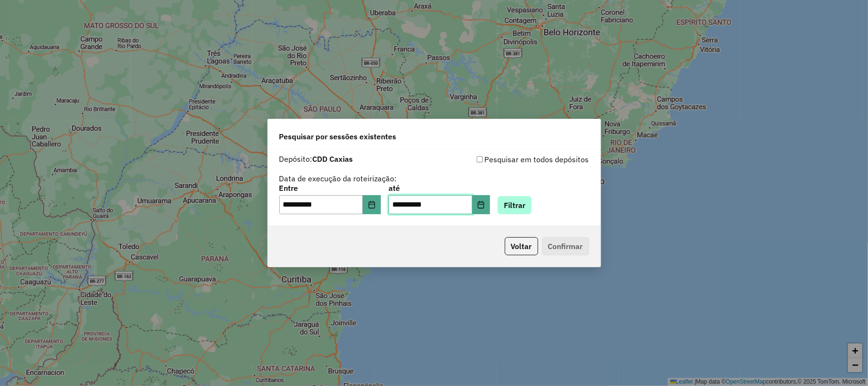  Describe the element at coordinates (521, 246) in the screenshot. I see `button: Voltar` at that location.